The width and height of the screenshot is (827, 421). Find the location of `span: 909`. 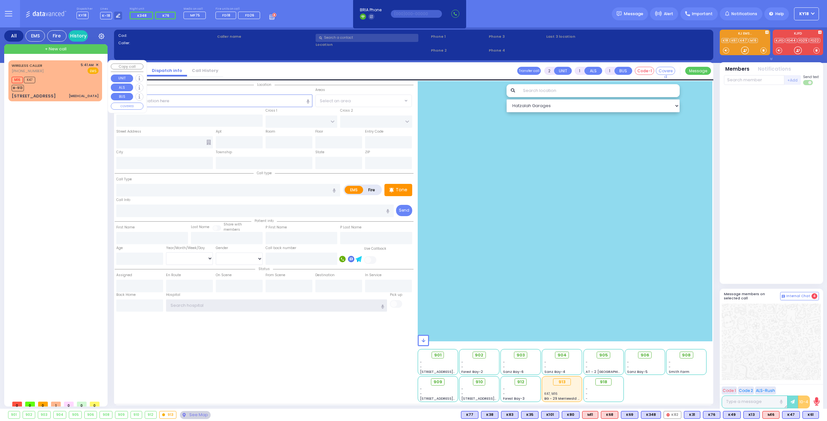

span: 909 is located at coordinates (438, 382).